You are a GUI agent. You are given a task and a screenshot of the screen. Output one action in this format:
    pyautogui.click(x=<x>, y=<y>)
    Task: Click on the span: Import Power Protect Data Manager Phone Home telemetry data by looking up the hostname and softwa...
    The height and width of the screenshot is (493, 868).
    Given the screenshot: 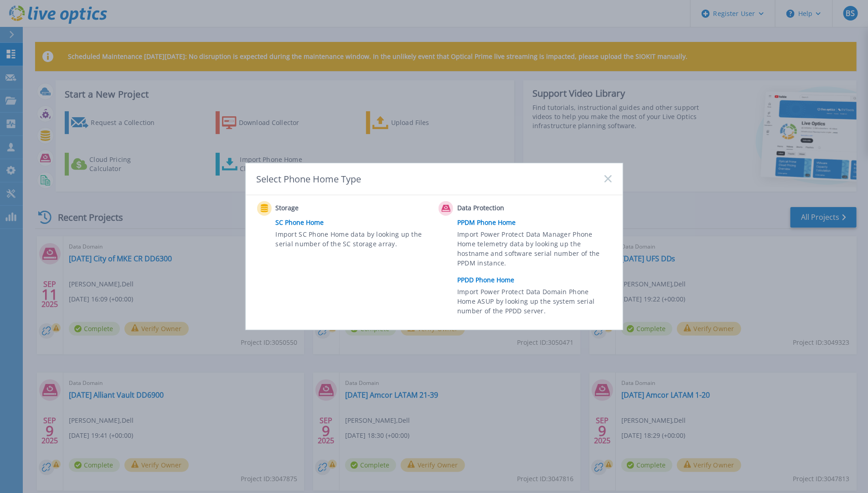 What is the action you would take?
    pyautogui.click(x=533, y=250)
    